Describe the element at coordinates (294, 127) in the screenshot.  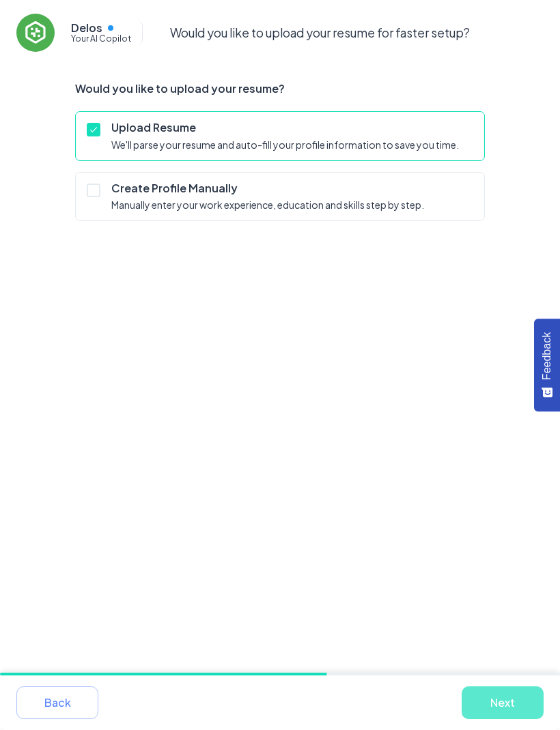
I see `p: Upload Resume` at that location.